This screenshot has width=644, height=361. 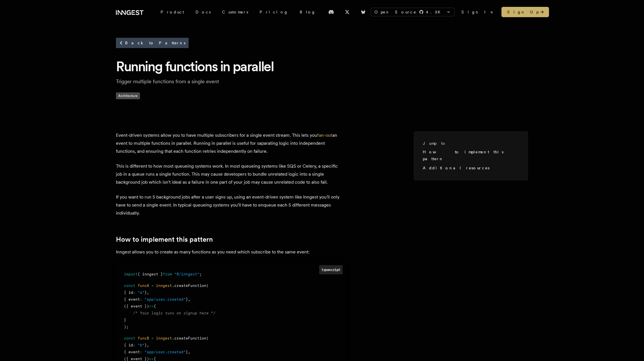 What do you see at coordinates (208, 82) in the screenshot?
I see `p: Trigger multiple functions from a single event` at bounding box center [208, 82].